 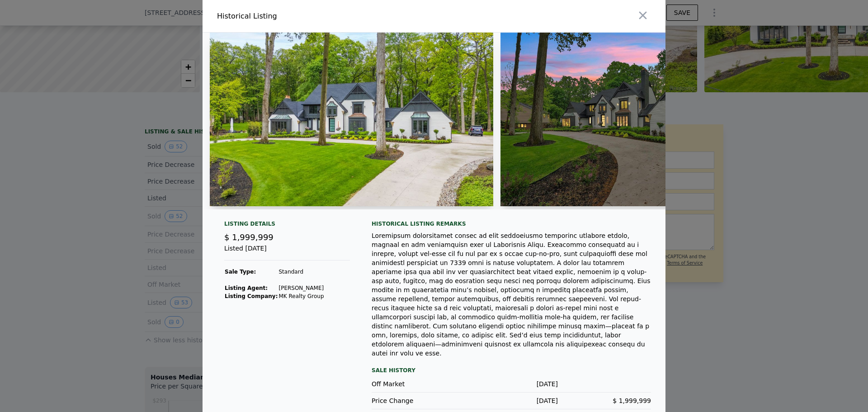 What do you see at coordinates (324, 16) in the screenshot?
I see `div: Historical Listing` at bounding box center [324, 16].